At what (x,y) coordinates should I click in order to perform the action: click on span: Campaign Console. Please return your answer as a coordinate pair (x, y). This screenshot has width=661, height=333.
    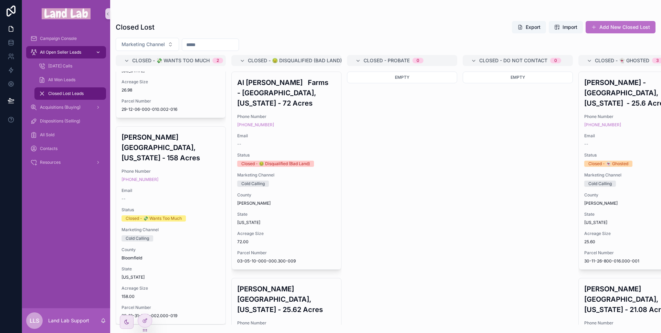
    Looking at the image, I should click on (58, 39).